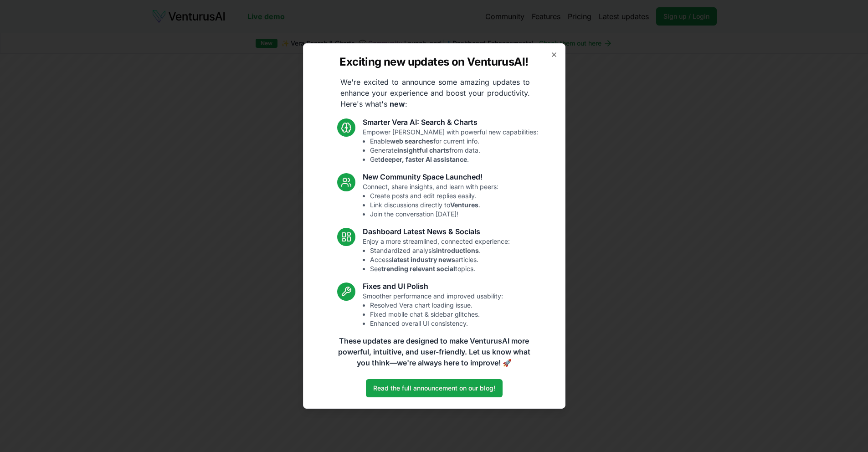 The height and width of the screenshot is (452, 868). I want to click on p: Smoother performance and improved usability:, so click(433, 310).